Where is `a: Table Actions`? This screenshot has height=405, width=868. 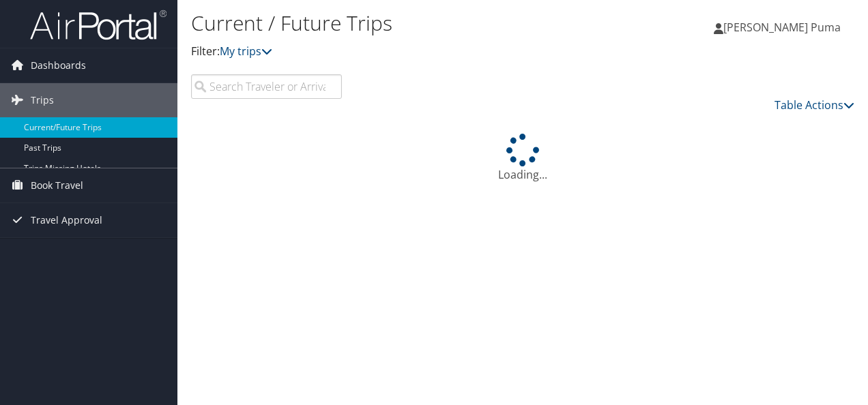
a: Table Actions is located at coordinates (814, 105).